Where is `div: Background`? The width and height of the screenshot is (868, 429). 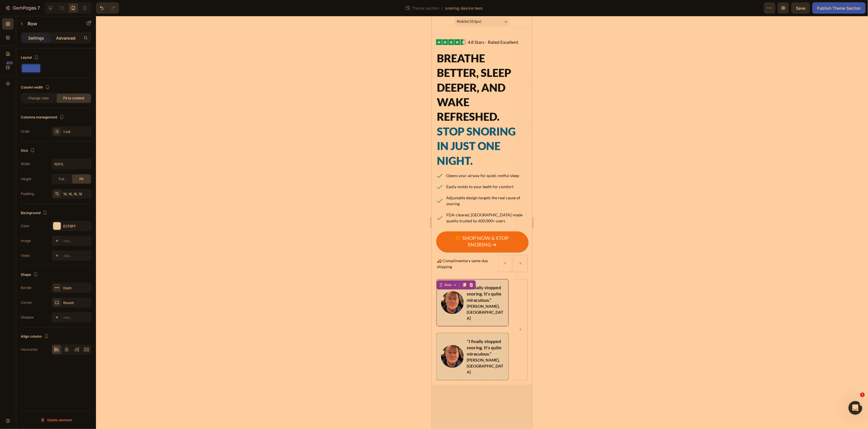
div: Background is located at coordinates (35, 213).